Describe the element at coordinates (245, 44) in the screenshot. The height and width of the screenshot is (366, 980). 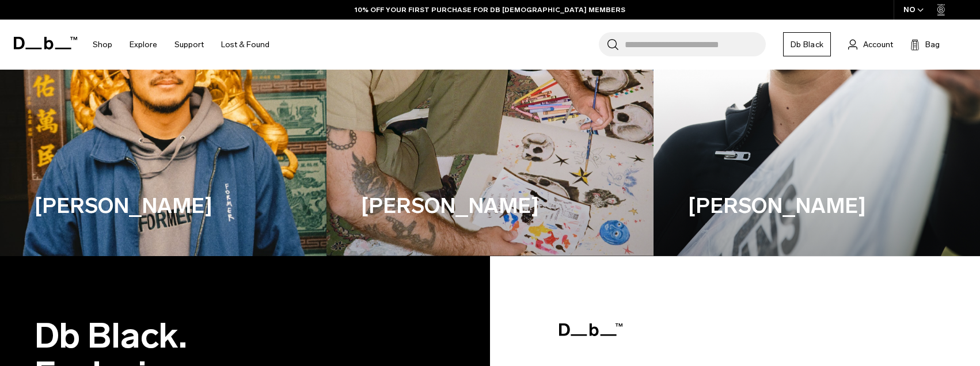
I see `a: Lost & Found` at that location.